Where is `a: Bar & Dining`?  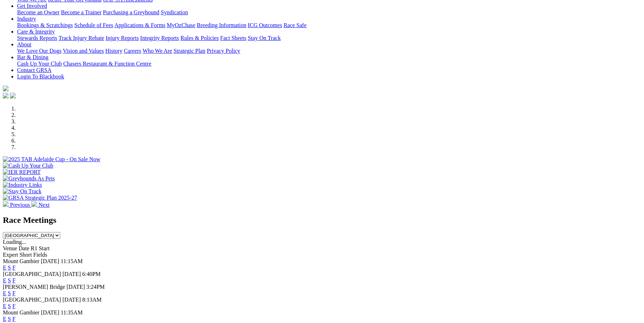 a: Bar & Dining is located at coordinates (32, 57).